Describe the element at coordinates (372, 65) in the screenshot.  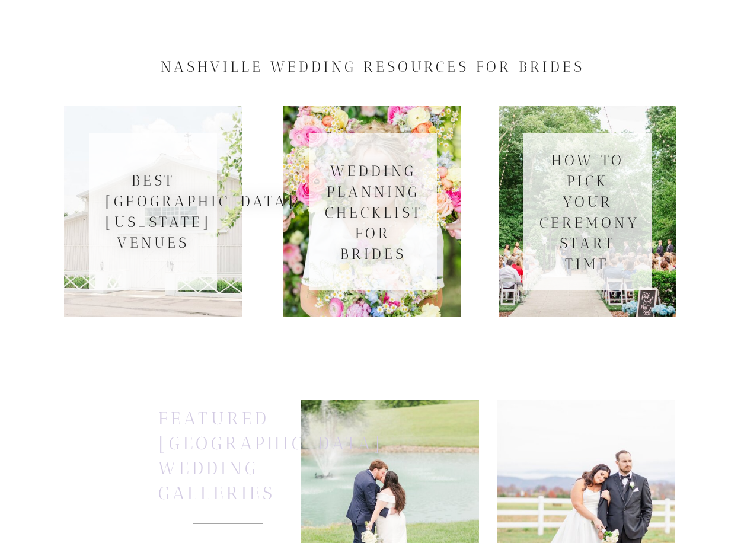
I see `h2: Nashville Wedding Resources for Brides` at that location.